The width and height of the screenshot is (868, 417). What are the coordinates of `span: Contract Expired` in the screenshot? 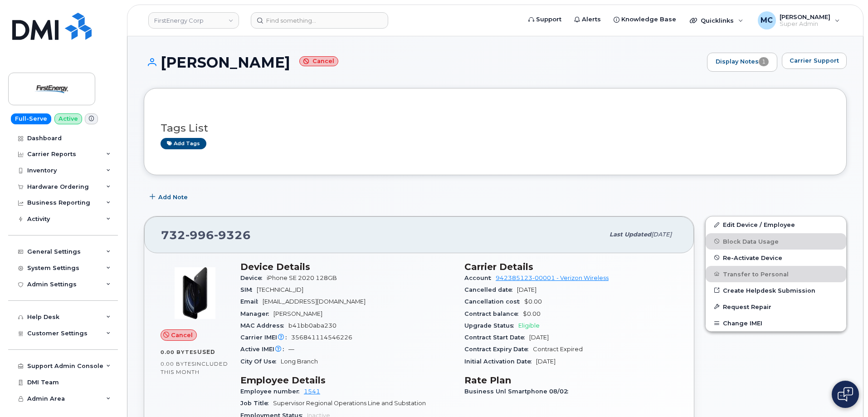 It's located at (558, 349).